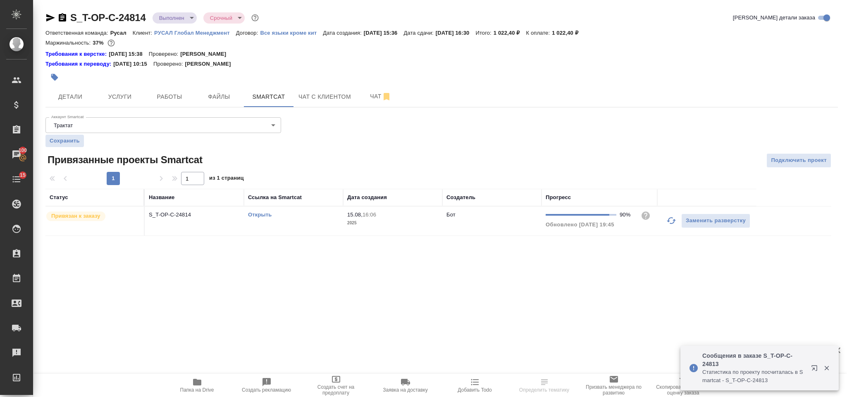 Image resolution: width=847 pixels, height=397 pixels. I want to click on a: 15, so click(17, 179).